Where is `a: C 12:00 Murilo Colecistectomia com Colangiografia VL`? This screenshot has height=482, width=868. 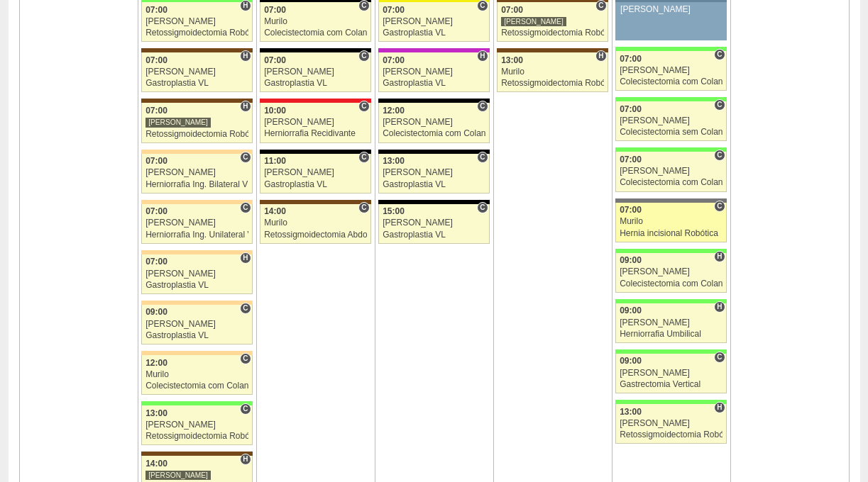 a: C 12:00 Murilo Colecistectomia com Colangiografia VL is located at coordinates (197, 375).